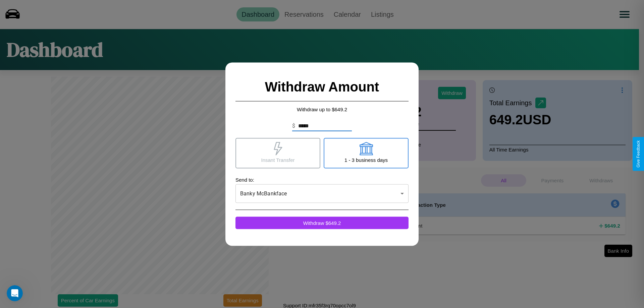 The height and width of the screenshot is (308, 644). What do you see at coordinates (366, 160) in the screenshot?
I see `p: 1 - 3 business days` at bounding box center [366, 160].